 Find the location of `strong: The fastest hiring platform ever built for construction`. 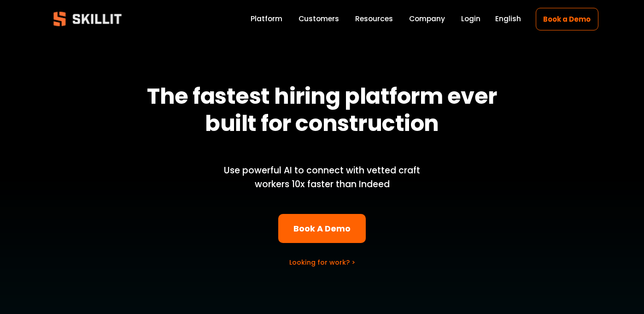

strong: The fastest hiring platform ever built for construction is located at coordinates (324, 110).